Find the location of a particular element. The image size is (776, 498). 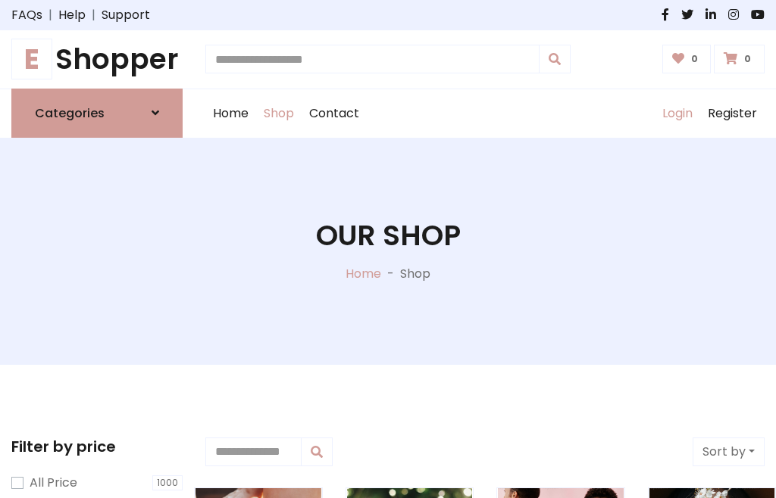

span: E is located at coordinates (32, 59).